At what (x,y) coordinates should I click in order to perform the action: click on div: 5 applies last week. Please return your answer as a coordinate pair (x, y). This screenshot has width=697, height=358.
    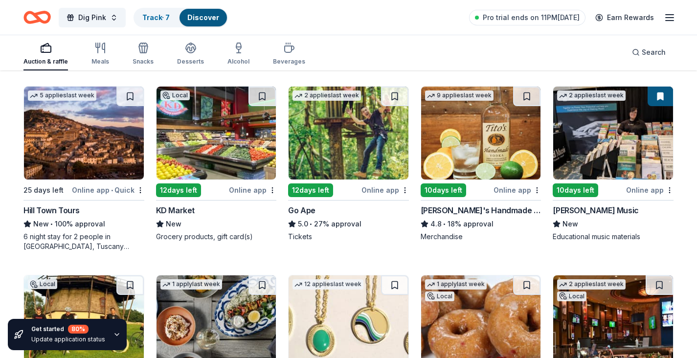
    Looking at the image, I should click on (62, 95).